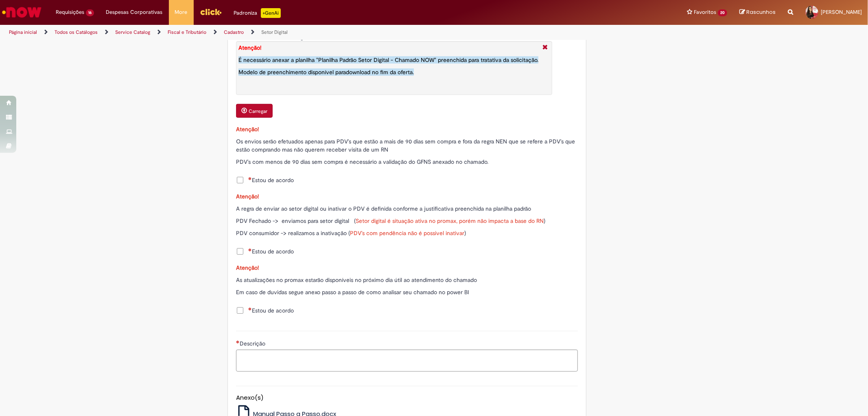 This screenshot has width=868, height=416. I want to click on button: Carregar anexo de Planilha Padrão Setor Digital - Chamado NOW Required, so click(254, 111).